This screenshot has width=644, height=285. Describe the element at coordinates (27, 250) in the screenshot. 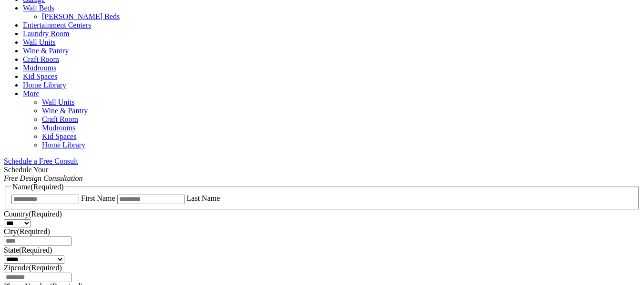

I see `label: State` at that location.